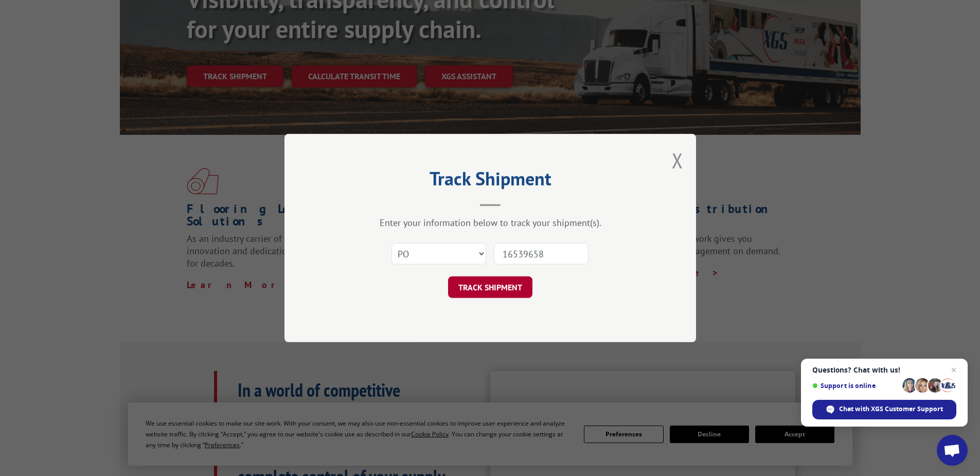 Image resolution: width=980 pixels, height=476 pixels. What do you see at coordinates (677, 160) in the screenshot?
I see `button: Close modal` at bounding box center [677, 160].